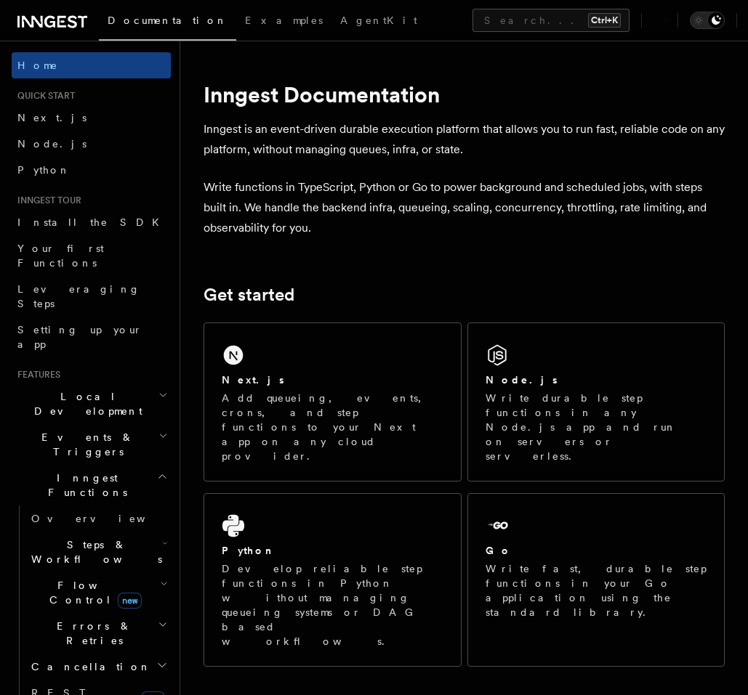  Describe the element at coordinates (91, 144) in the screenshot. I see `a: Node.js` at that location.